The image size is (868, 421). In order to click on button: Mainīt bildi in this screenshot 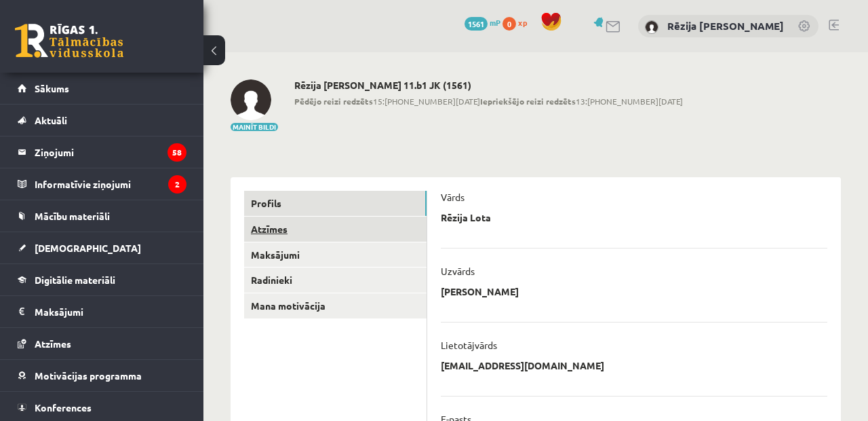, I will do `click(255, 127)`.